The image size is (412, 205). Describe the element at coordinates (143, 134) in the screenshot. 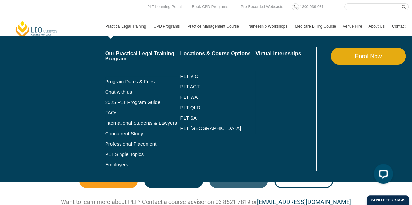

I see `a: Concurrent Study` at that location.